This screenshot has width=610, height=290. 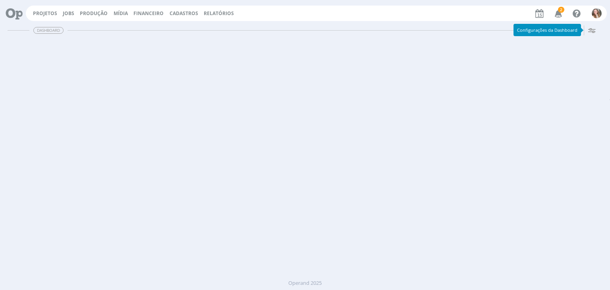 What do you see at coordinates (45, 13) in the screenshot?
I see `a: Projetos` at bounding box center [45, 13].